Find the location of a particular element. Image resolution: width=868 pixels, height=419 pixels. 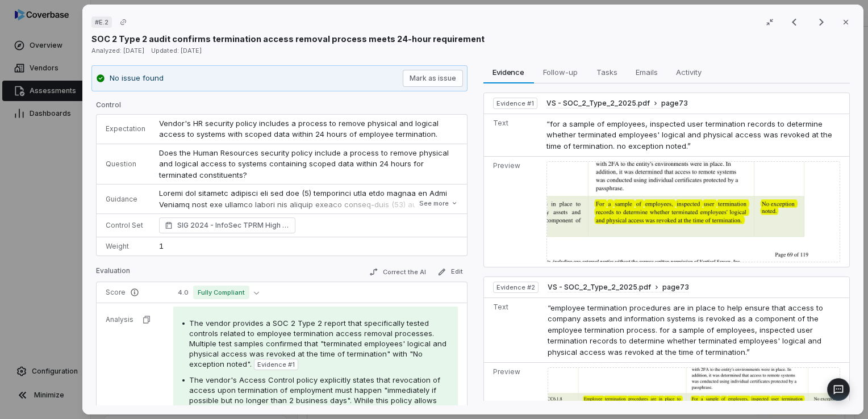

span: Fully Compliant is located at coordinates (221, 292).